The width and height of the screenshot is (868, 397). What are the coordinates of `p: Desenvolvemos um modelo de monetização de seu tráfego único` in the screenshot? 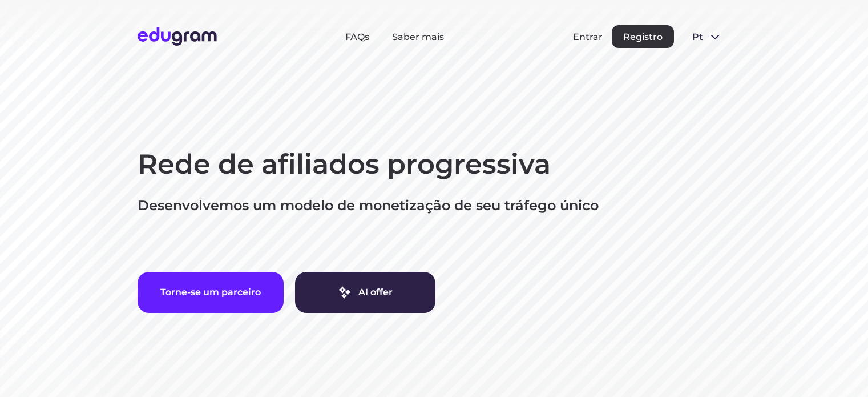 It's located at (434, 206).